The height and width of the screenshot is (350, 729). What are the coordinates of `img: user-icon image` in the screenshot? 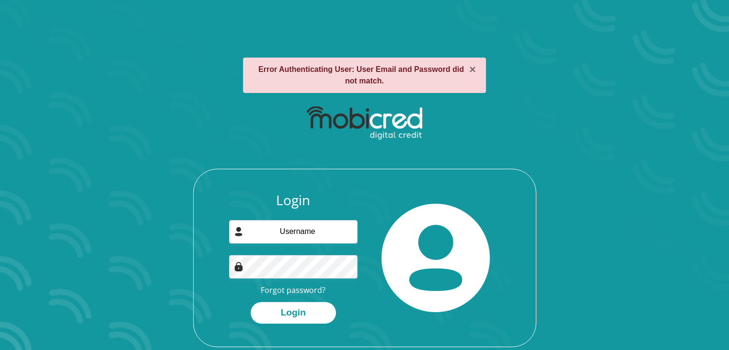 It's located at (239, 231).